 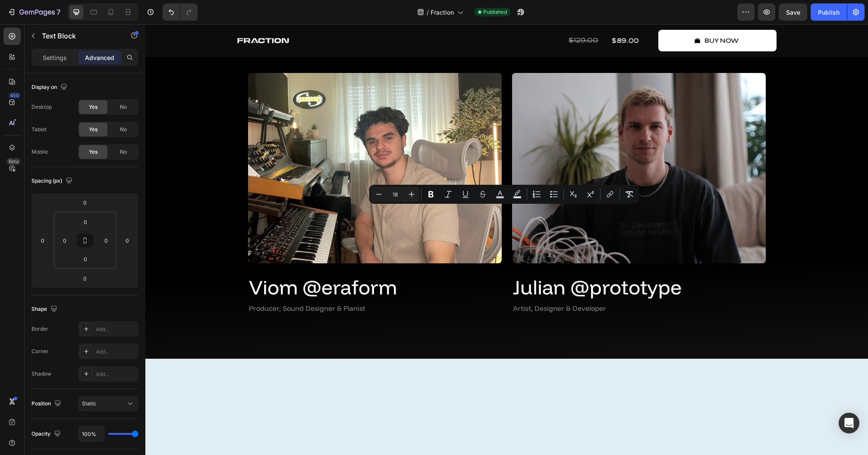 What do you see at coordinates (47, 434) in the screenshot?
I see `div: Opacity` at bounding box center [47, 434].